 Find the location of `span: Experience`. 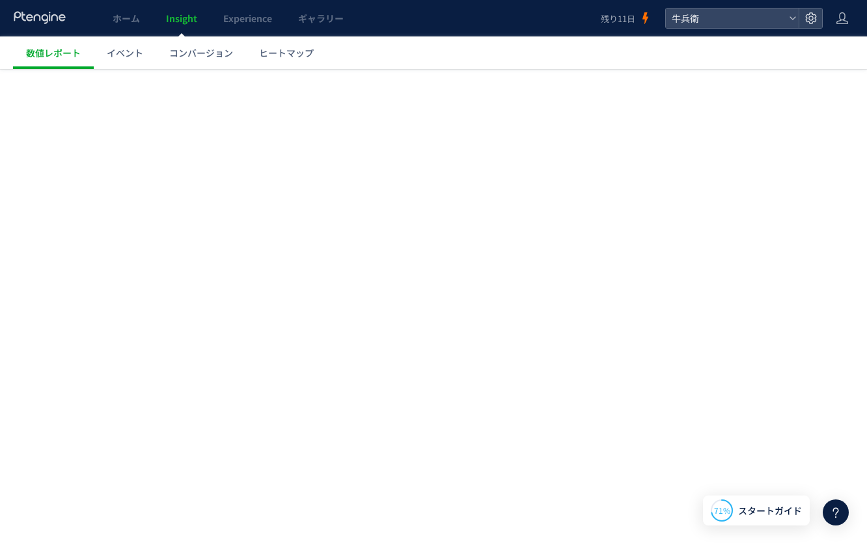

span: Experience is located at coordinates (247, 18).